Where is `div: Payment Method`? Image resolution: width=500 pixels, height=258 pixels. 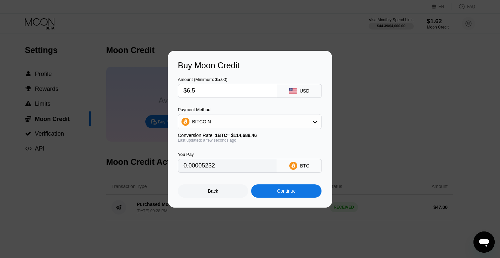
div: Payment Method is located at coordinates (249, 109).